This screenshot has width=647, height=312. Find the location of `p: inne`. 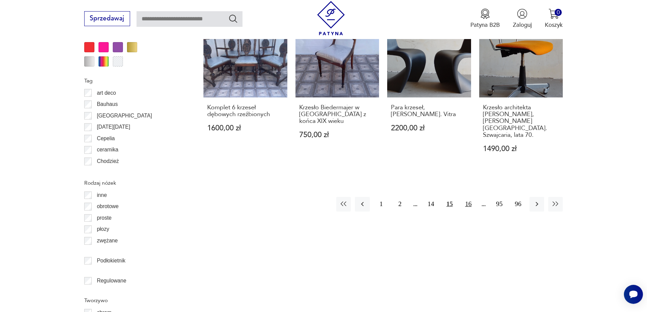

p: inne is located at coordinates (102, 195).